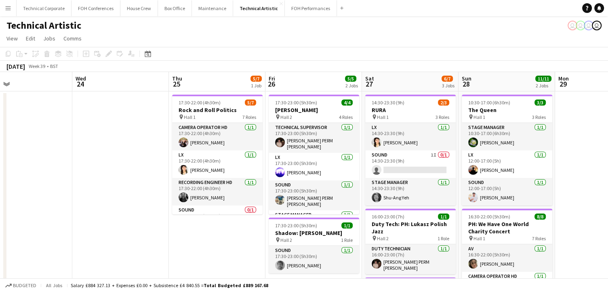 This screenshot has width=608, height=292. I want to click on span: 4 Roles, so click(346, 117).